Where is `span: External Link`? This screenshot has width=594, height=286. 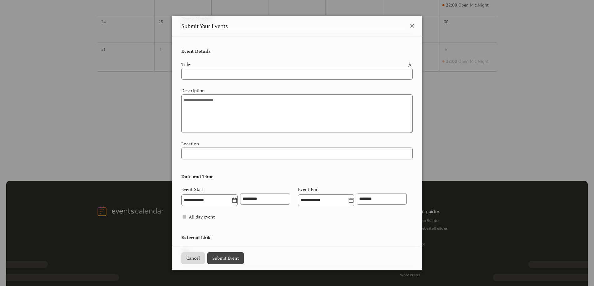 span: External Link is located at coordinates (196, 234).